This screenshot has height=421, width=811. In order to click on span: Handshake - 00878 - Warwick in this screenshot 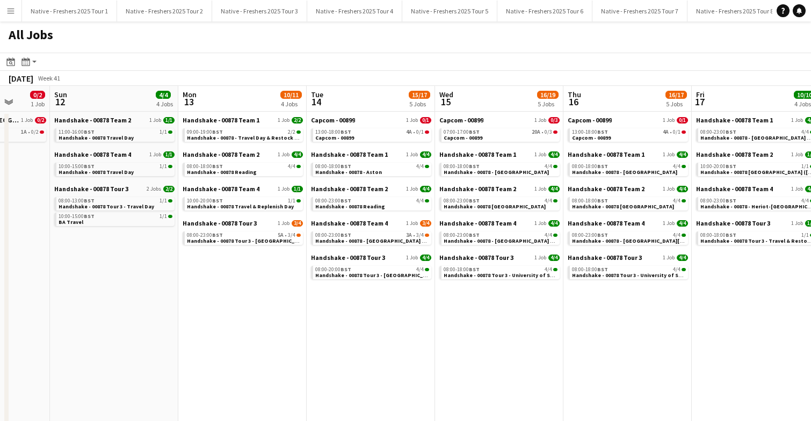, I will do `click(625, 172)`.